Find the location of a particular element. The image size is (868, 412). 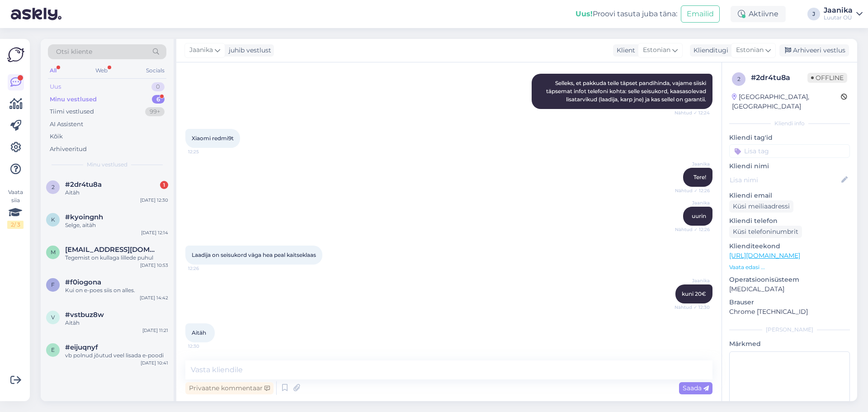

img: Askly Logo is located at coordinates (16, 54).